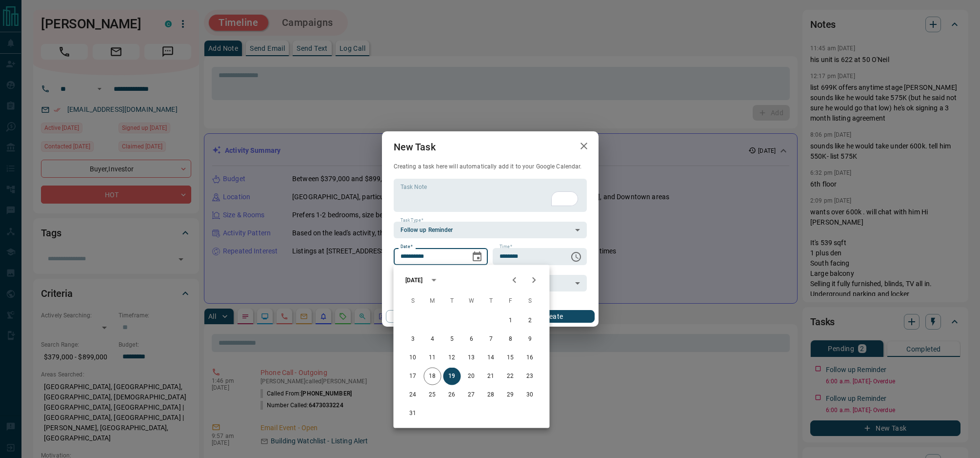  Describe the element at coordinates (530, 377) in the screenshot. I see `button: 23` at that location.